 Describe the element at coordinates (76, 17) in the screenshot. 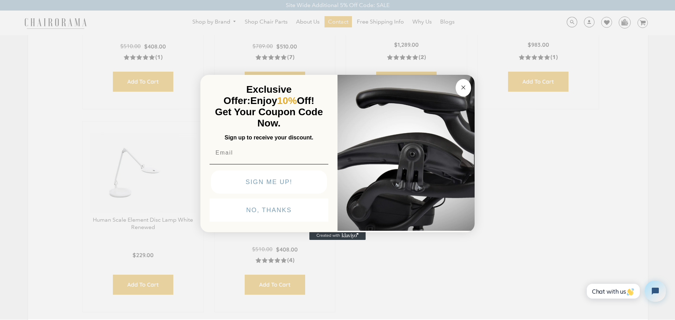

I see `button: Open chat widget` at that location.